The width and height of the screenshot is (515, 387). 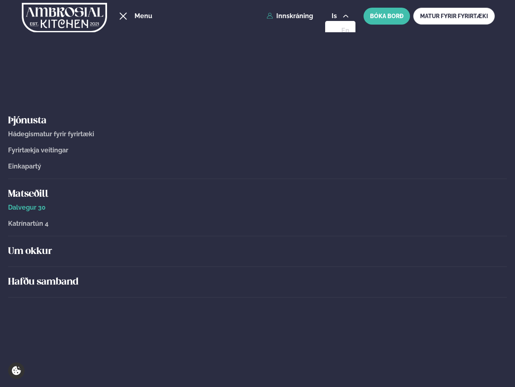 I want to click on a: Matseðill, so click(x=257, y=195).